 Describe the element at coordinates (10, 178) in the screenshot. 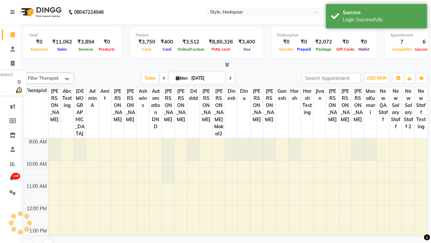

I see `a: 108` at that location.